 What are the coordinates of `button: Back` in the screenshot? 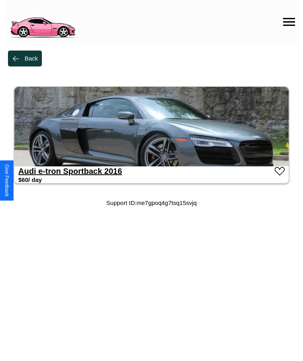 It's located at (25, 59).